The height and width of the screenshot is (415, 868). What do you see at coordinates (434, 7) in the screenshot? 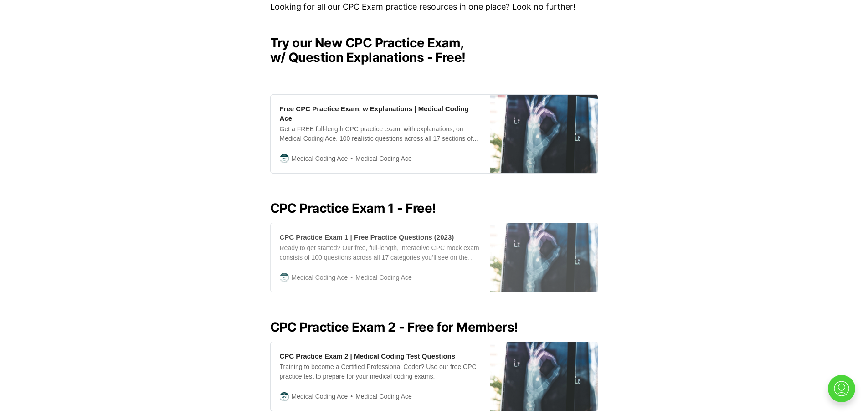
I see `p: Looking for all our CPC Exam practice resources in one place? Look no further!` at bounding box center [434, 7].